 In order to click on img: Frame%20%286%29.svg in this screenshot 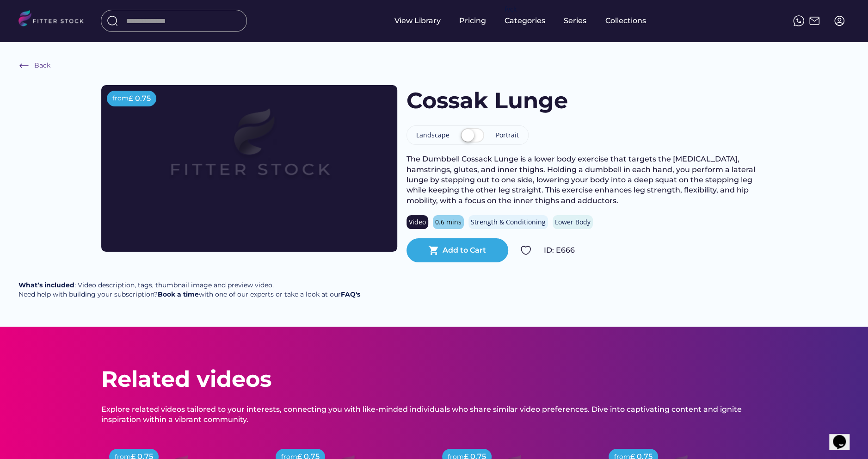, I will do `click(24, 66)`.